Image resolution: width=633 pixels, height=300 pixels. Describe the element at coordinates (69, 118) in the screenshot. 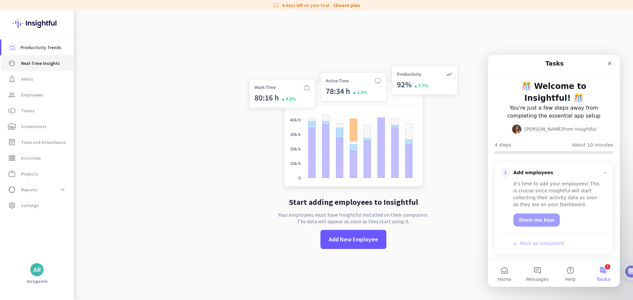

I see `div: Add employees` at that location.